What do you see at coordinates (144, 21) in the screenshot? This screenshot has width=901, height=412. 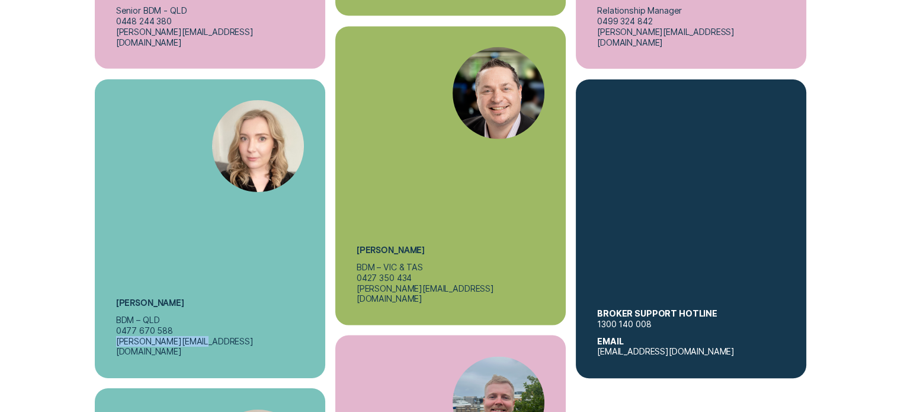 I see `p: 0448 244 380` at bounding box center [144, 21].